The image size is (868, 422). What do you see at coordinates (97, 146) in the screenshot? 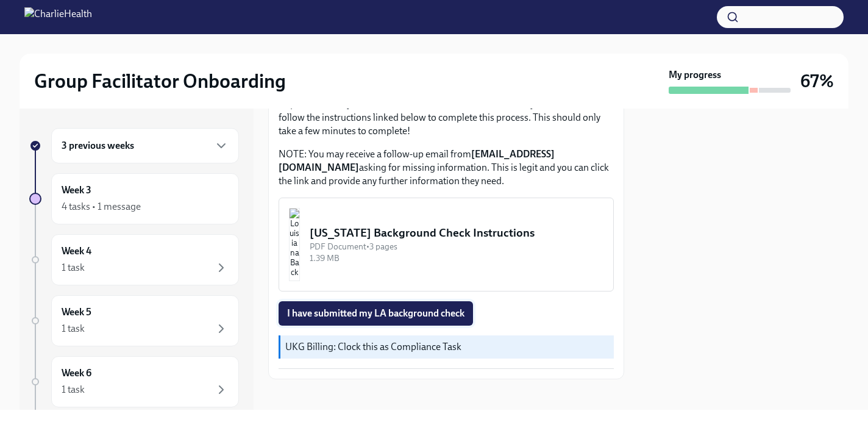
I see `h6: 3 previous weeks` at bounding box center [97, 146].